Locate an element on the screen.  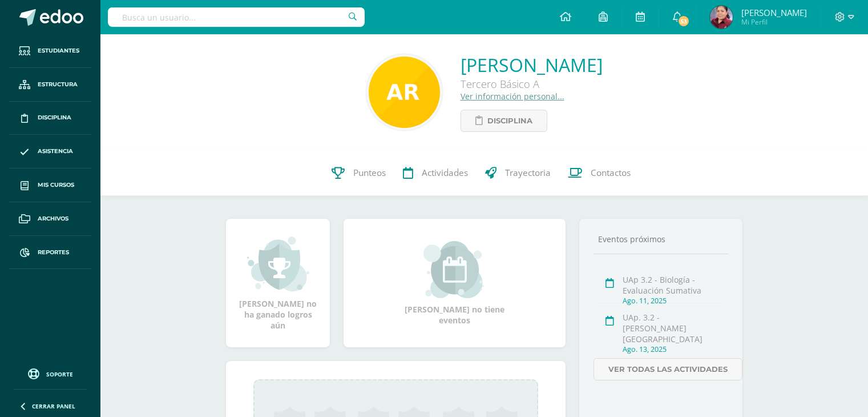
a: Soporte is located at coordinates (50, 373).